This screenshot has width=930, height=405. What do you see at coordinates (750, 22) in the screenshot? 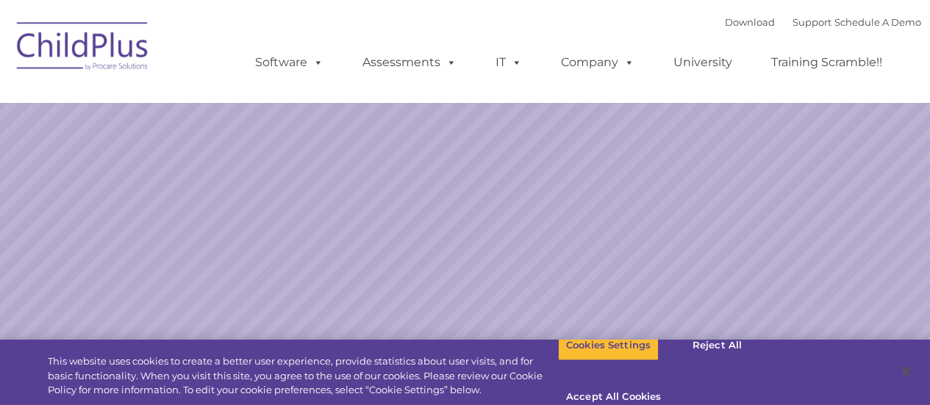
I see `a: Download` at bounding box center [750, 22].